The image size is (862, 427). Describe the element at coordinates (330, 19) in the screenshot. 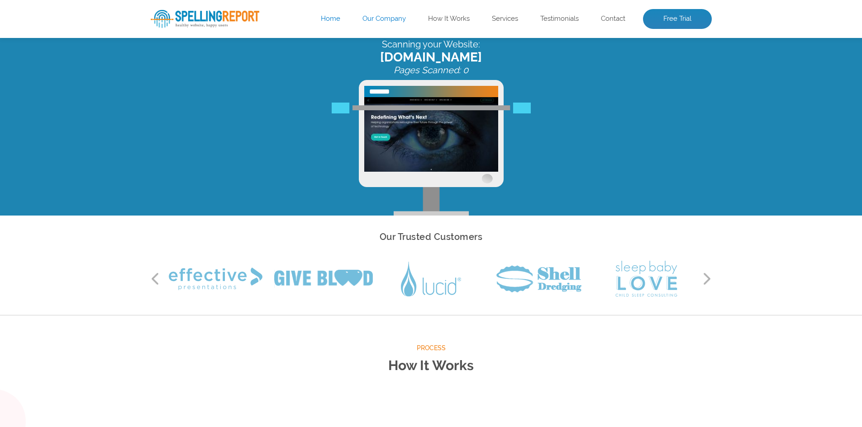

I see `a: Home` at that location.